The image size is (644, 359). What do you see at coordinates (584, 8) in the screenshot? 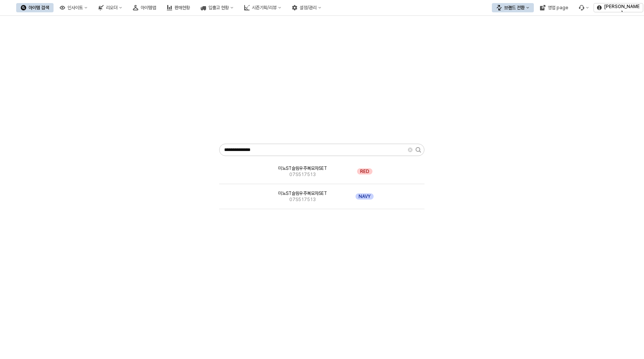
I see `div: Menu item 6` at bounding box center [584, 8].